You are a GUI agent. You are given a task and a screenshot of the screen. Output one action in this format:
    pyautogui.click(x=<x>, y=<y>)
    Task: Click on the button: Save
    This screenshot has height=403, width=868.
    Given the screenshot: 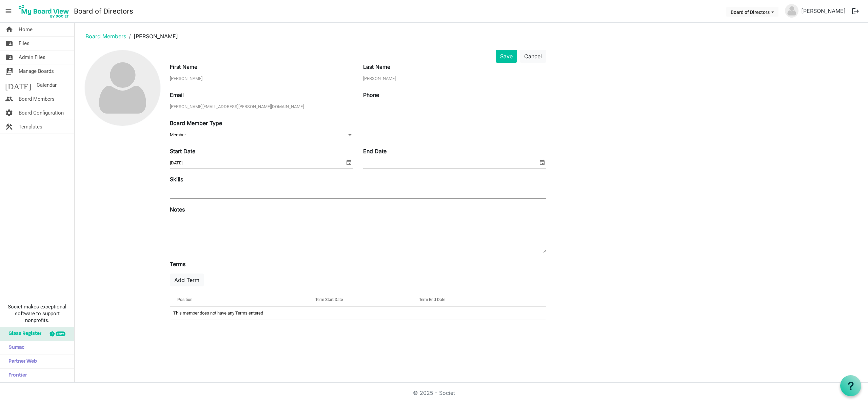 What is the action you would take?
    pyautogui.click(x=506, y=56)
    